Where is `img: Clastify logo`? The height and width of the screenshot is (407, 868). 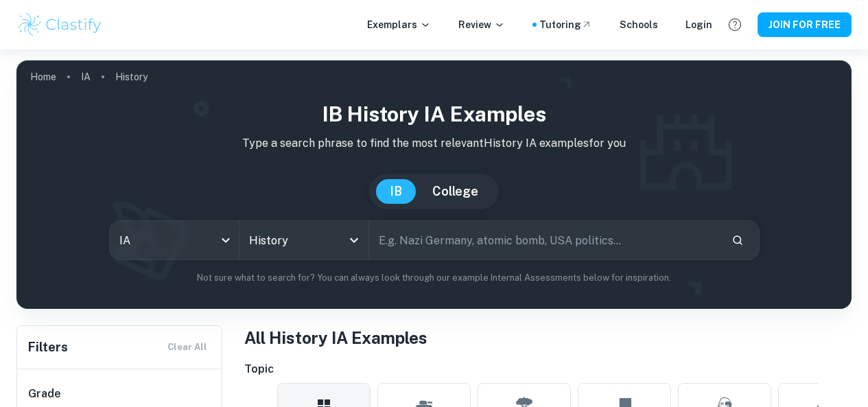
img: Clastify logo is located at coordinates (60, 25).